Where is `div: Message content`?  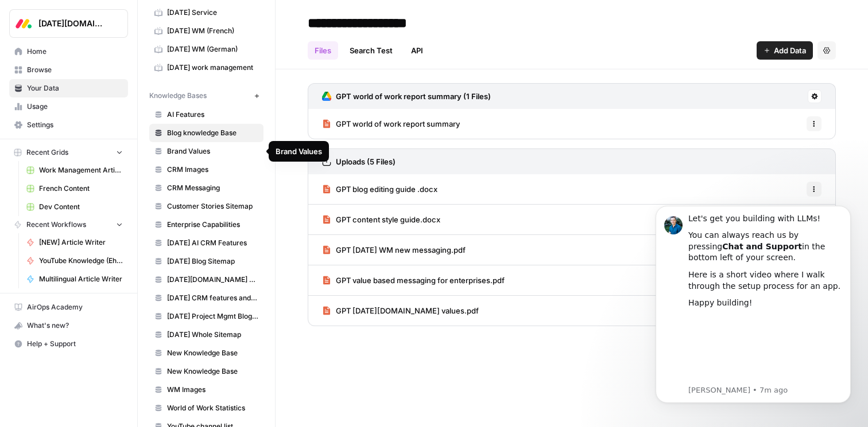 div: Message content is located at coordinates (127, 110).